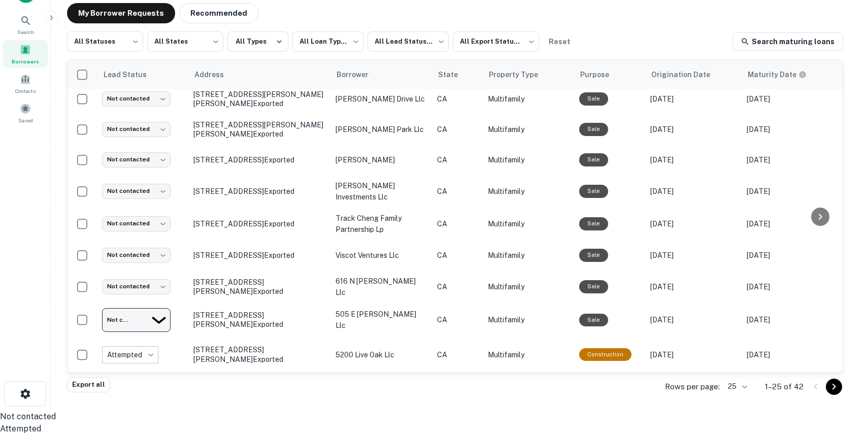 This screenshot has width=868, height=436. Describe the element at coordinates (788, 42) in the screenshot. I see `a: Search maturing loans` at that location.